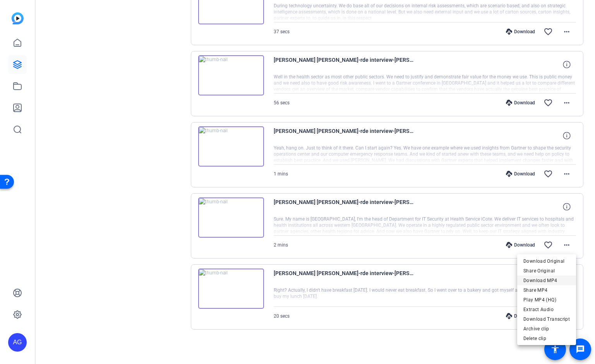 Image resolution: width=595 pixels, height=364 pixels. What do you see at coordinates (546, 329) in the screenshot?
I see `span: Archive clip` at bounding box center [546, 329].